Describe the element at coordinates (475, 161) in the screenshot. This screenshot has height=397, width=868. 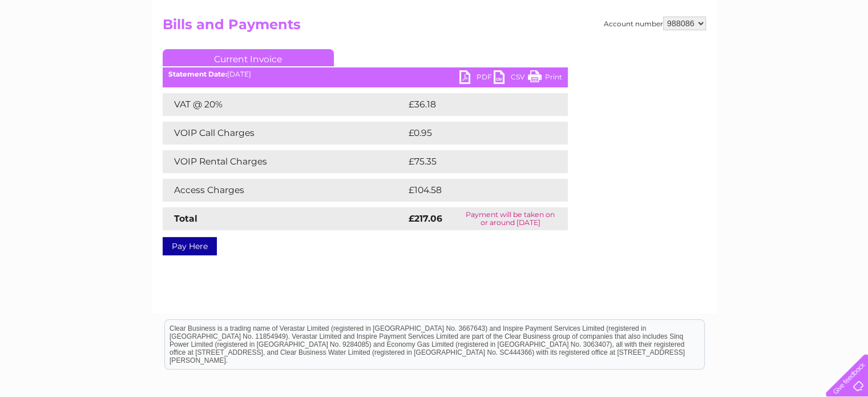
I see `td: £75.35` at that location.